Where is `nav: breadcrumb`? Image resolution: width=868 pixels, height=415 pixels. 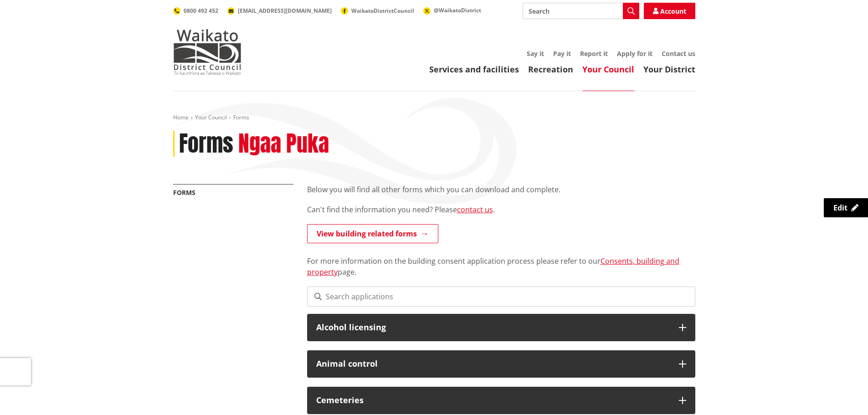 nav: breadcrumb is located at coordinates (434, 117).